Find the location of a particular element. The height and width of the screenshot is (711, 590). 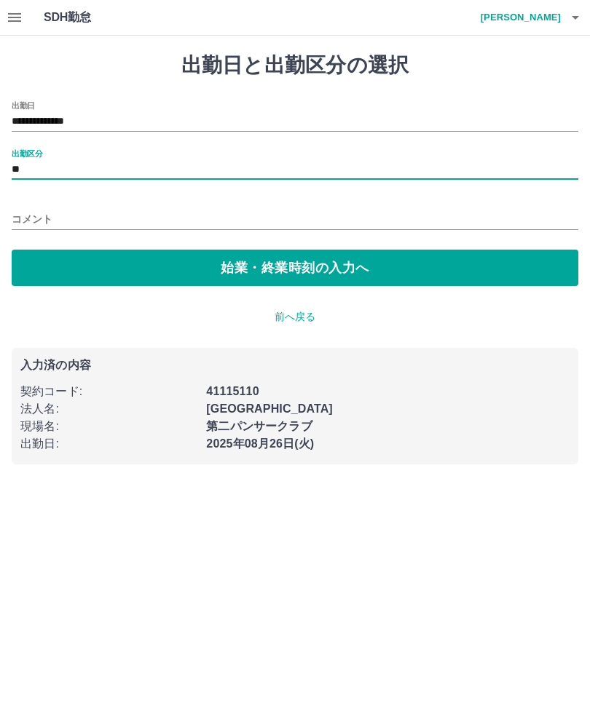

b: 2025年08月26日(火) is located at coordinates (260, 443).